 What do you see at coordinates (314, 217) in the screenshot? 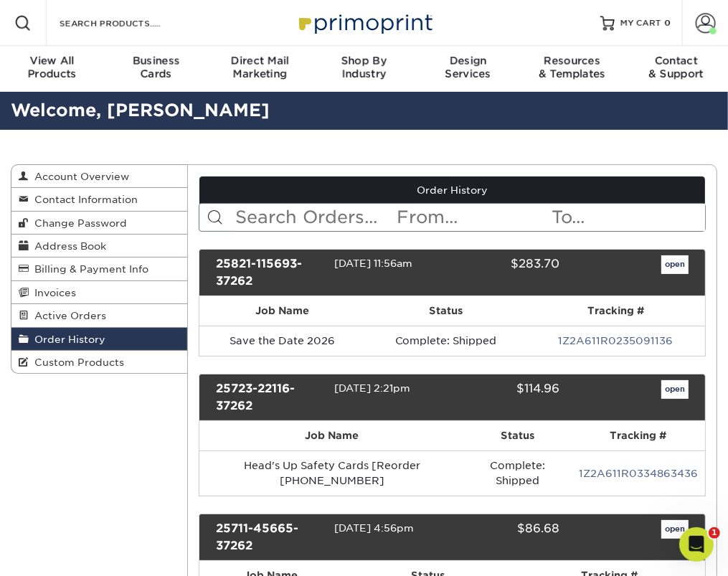
I see `input: Search Orders...` at bounding box center [314, 217].